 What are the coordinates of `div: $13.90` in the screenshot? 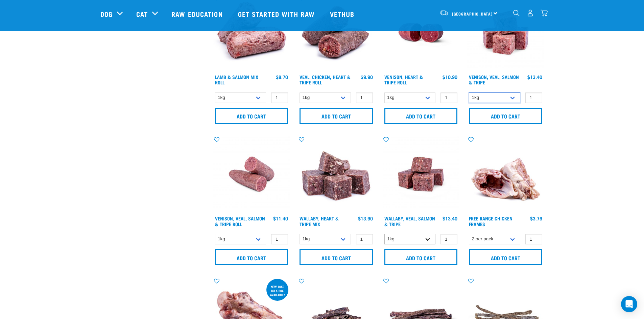 It's located at (366, 218).